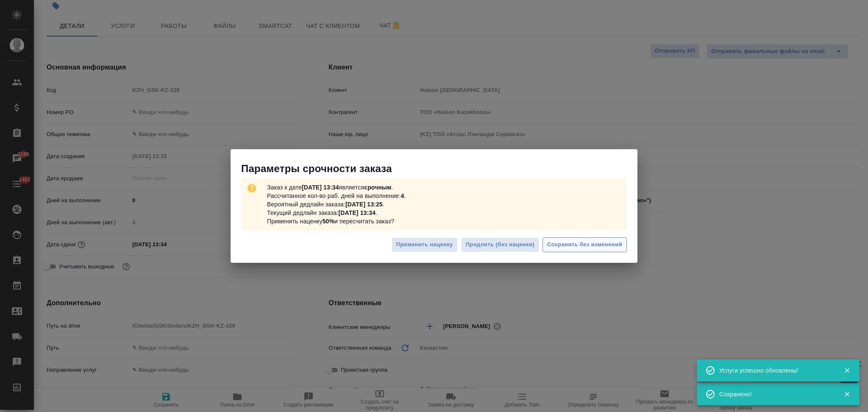 This screenshot has height=412, width=868. Describe the element at coordinates (378, 187) in the screenshot. I see `b: срочным` at that location.